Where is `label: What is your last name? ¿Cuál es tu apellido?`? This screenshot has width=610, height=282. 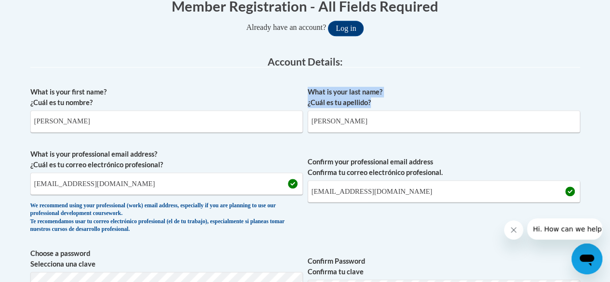
label: What is your last name? ¿Cuál es tu apellido? is located at coordinates (444, 97).